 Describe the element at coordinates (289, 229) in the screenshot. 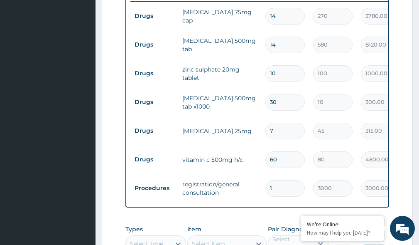

I see `label: Pair Diagnosis` at that location.